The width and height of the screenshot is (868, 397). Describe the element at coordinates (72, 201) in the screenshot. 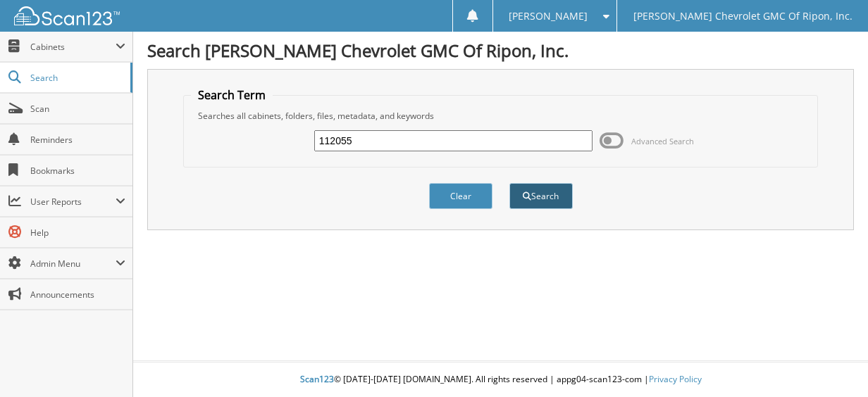

I see `span: User Reports` at that location.